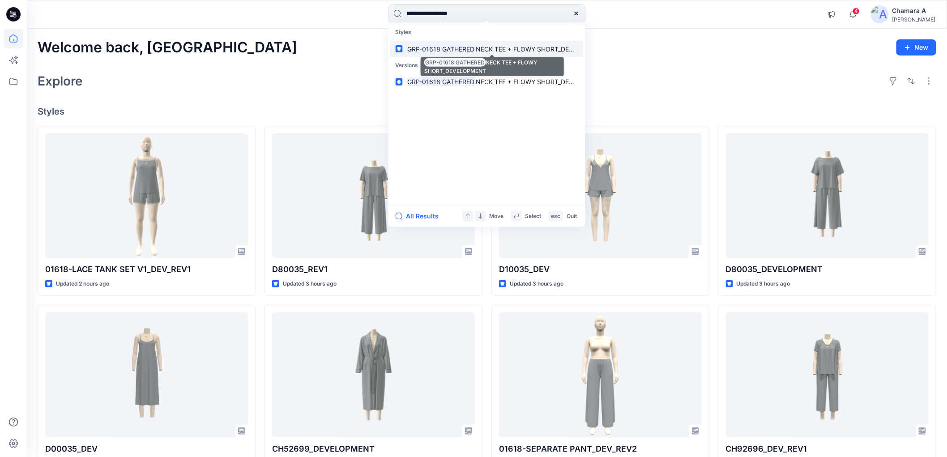 Image resolution: width=947 pixels, height=457 pixels. What do you see at coordinates (856, 11) in the screenshot?
I see `span: 4` at bounding box center [856, 11].